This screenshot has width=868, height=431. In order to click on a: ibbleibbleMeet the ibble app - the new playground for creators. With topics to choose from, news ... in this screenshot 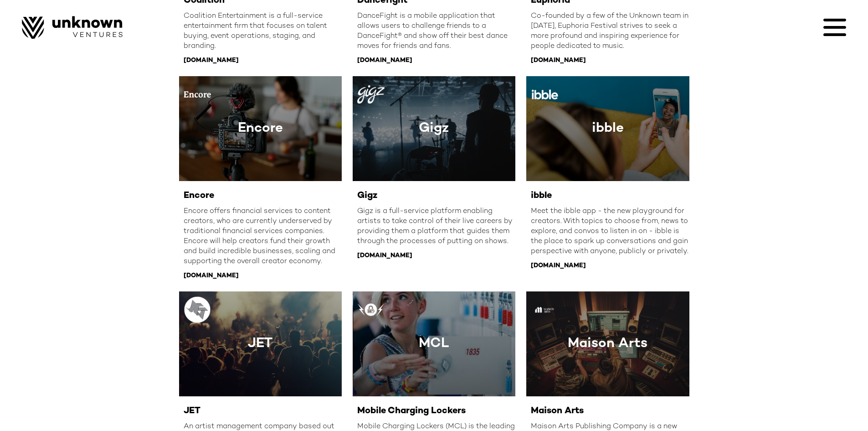, I will do `click(607, 173)`.